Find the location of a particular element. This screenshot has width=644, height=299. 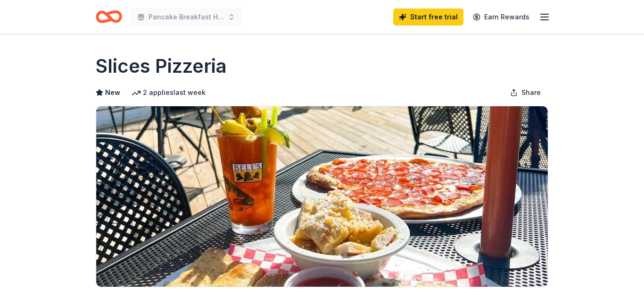

button: Share is located at coordinates (525, 93).